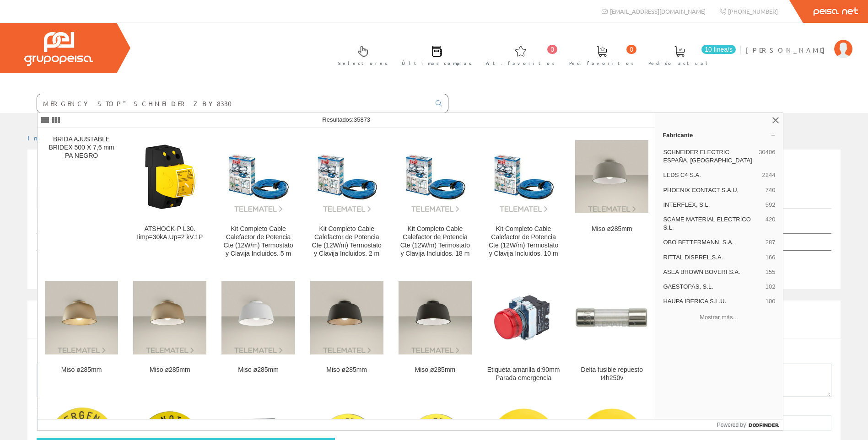 This screenshot has width=868, height=440. What do you see at coordinates (118, 357) in the screenshot?
I see `label: Descripción personalizada` at bounding box center [118, 357].